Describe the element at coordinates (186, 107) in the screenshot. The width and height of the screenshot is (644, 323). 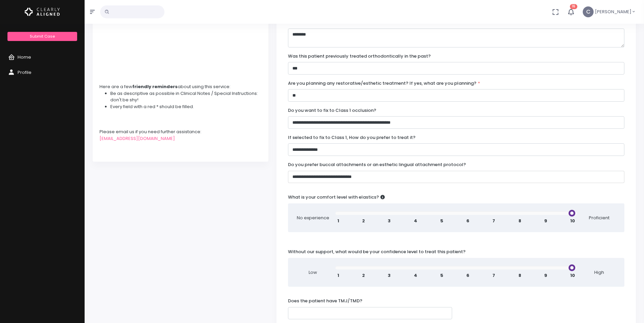
I see `li: Every field with a red * should be filled.` at that location.